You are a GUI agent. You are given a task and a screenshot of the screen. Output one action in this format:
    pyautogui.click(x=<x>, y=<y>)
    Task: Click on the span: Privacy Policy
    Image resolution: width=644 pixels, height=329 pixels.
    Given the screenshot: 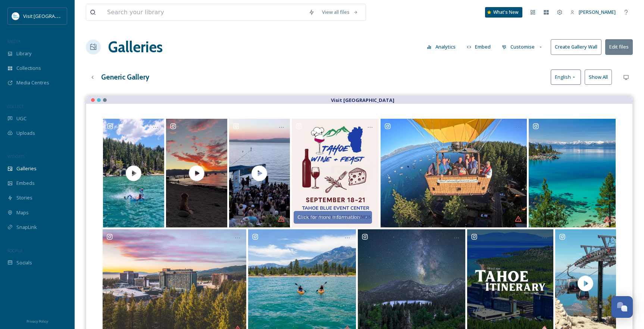 What is the action you would take?
    pyautogui.click(x=37, y=321)
    